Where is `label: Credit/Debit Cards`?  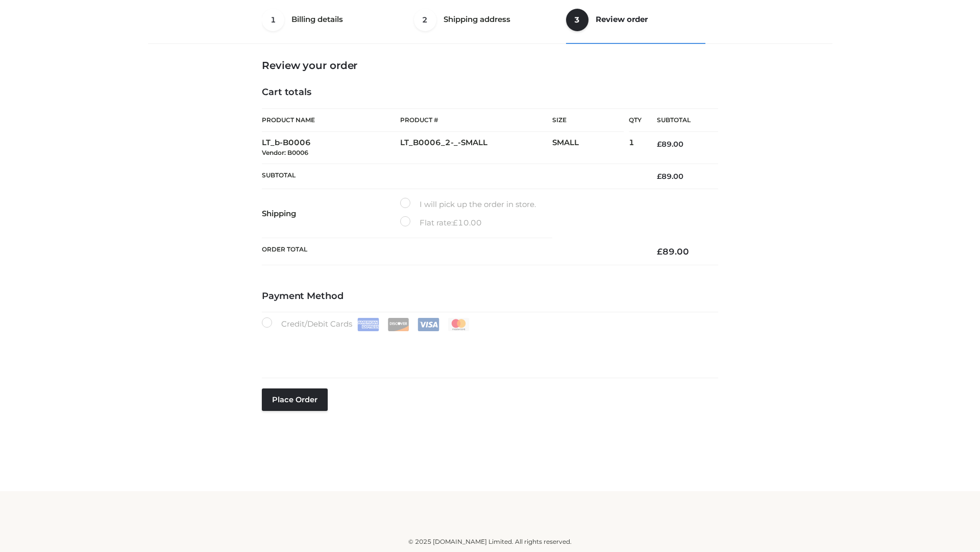 label: Credit/Debit Cards is located at coordinates (366, 324).